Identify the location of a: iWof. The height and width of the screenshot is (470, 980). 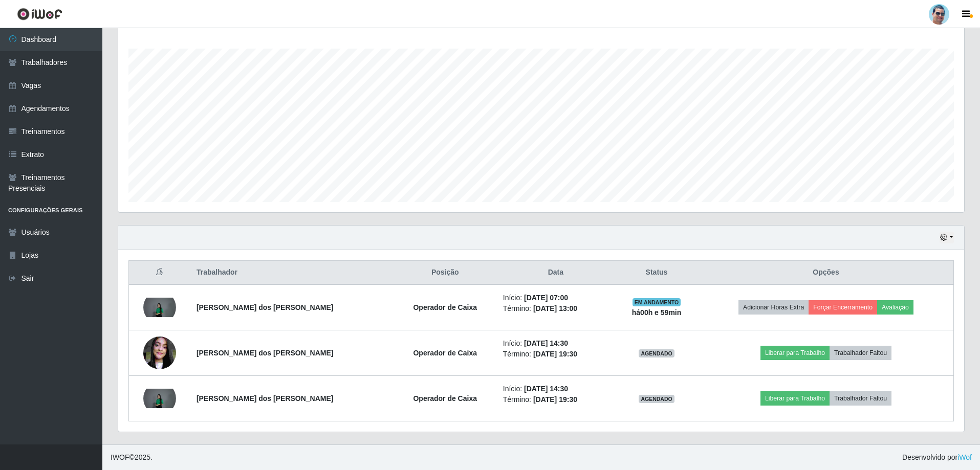
(965, 457).